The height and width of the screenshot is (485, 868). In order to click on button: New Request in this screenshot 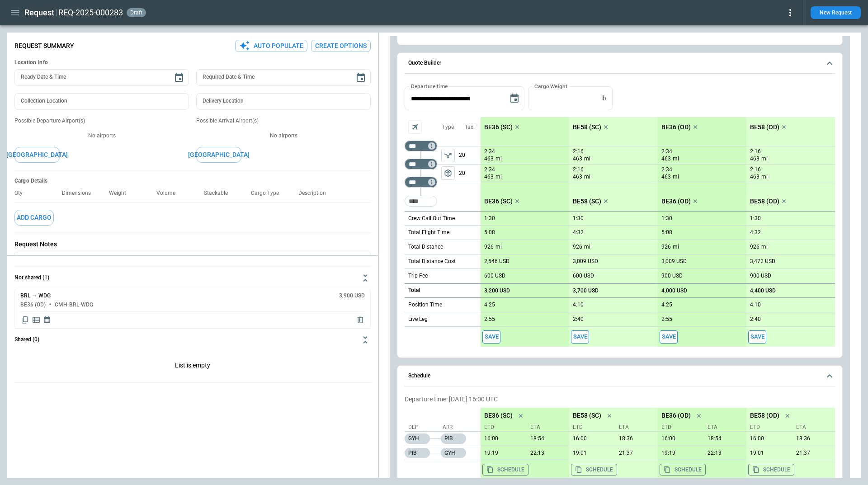, I will do `click(835, 13)`.